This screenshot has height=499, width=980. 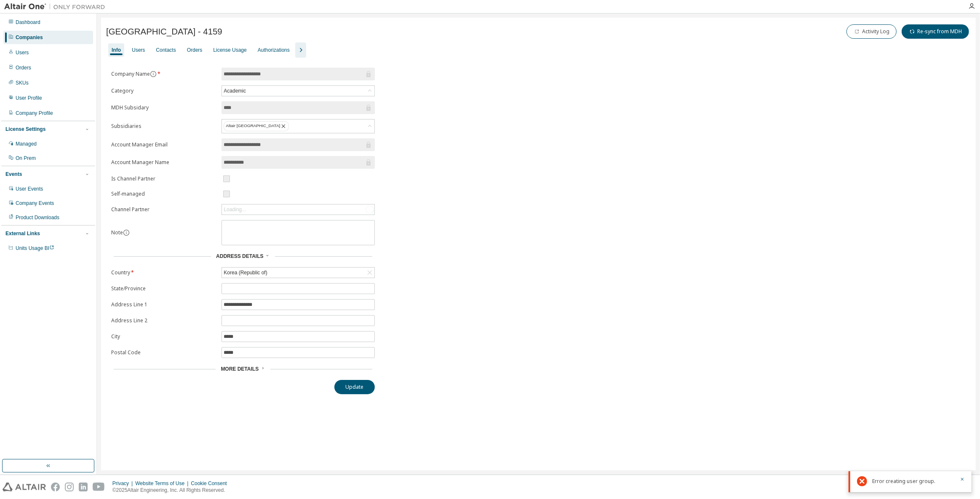 I want to click on label: Account Manager Name, so click(x=164, y=162).